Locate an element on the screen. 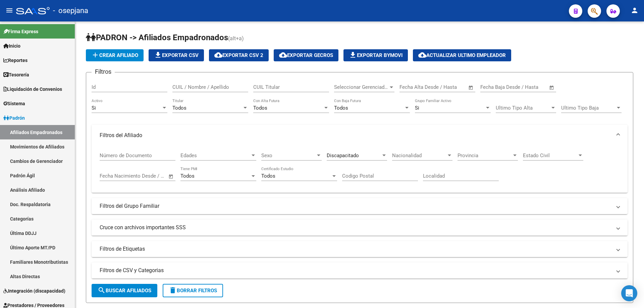 Image resolution: width=644 pixels, height=308 pixels. mat-icon: person is located at coordinates (634, 11).